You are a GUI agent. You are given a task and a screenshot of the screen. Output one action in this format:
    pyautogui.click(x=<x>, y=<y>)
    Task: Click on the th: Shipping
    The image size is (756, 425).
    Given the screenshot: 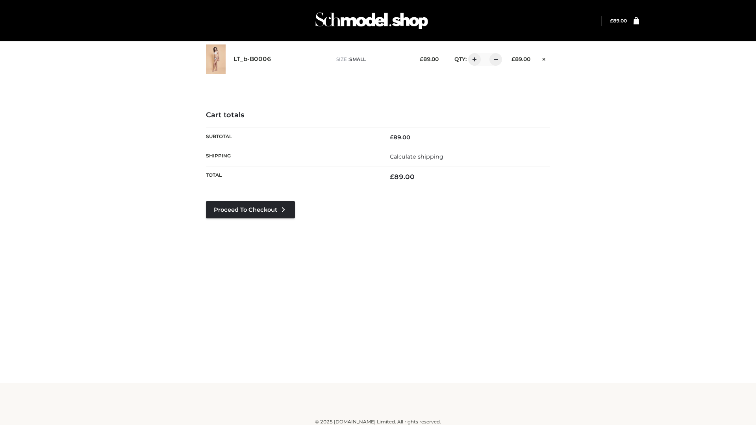 What is the action you would take?
    pyautogui.click(x=292, y=156)
    